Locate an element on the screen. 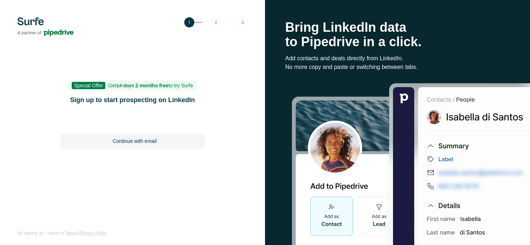 The width and height of the screenshot is (530, 245). p: No more copy and paste or switching between tabs. is located at coordinates (397, 67).